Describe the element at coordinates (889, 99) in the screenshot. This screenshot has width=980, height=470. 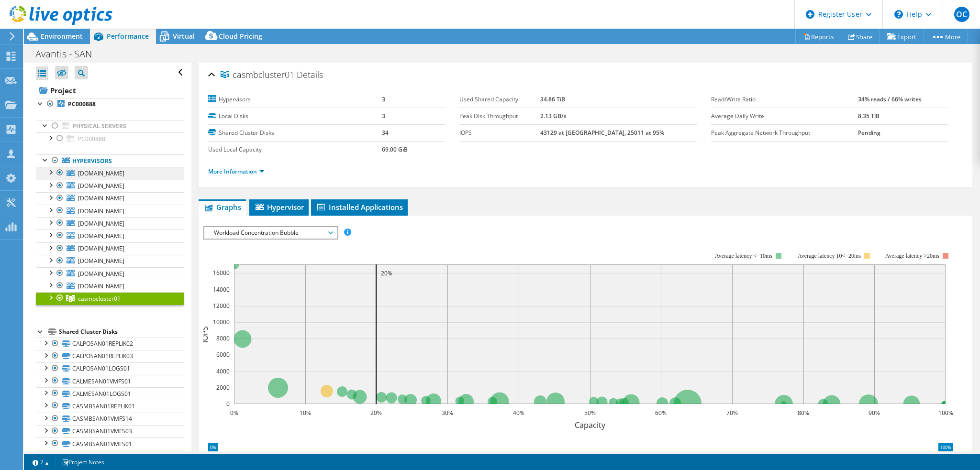
I see `b: 34% reads / 66% writes` at that location.